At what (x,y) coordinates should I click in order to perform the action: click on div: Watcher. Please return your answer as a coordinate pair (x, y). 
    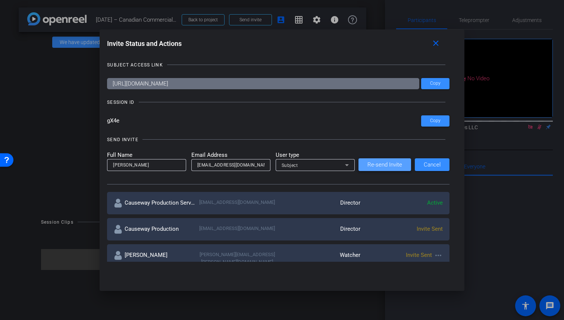
    Looking at the image, I should click on (319, 258).